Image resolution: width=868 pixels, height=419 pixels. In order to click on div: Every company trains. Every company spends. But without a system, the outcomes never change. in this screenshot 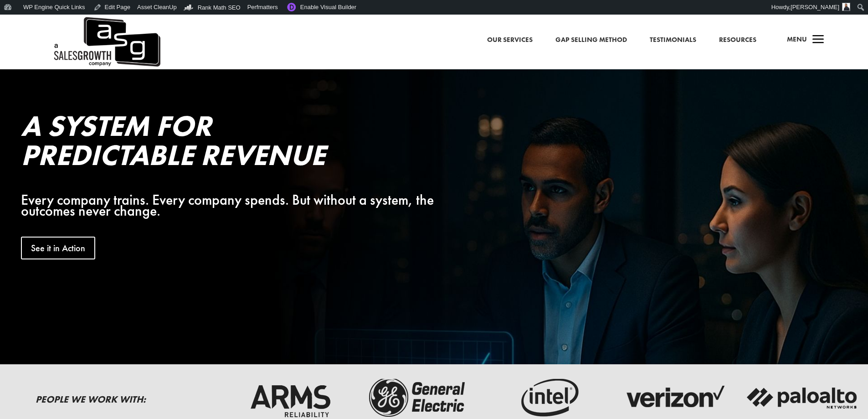, I will do `click(234, 206)`.